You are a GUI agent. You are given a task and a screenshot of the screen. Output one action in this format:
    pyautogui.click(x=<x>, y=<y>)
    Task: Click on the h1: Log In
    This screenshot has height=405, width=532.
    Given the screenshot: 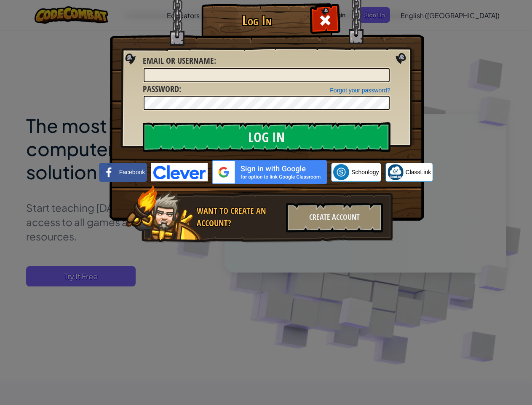 What is the action you would take?
    pyautogui.click(x=257, y=20)
    